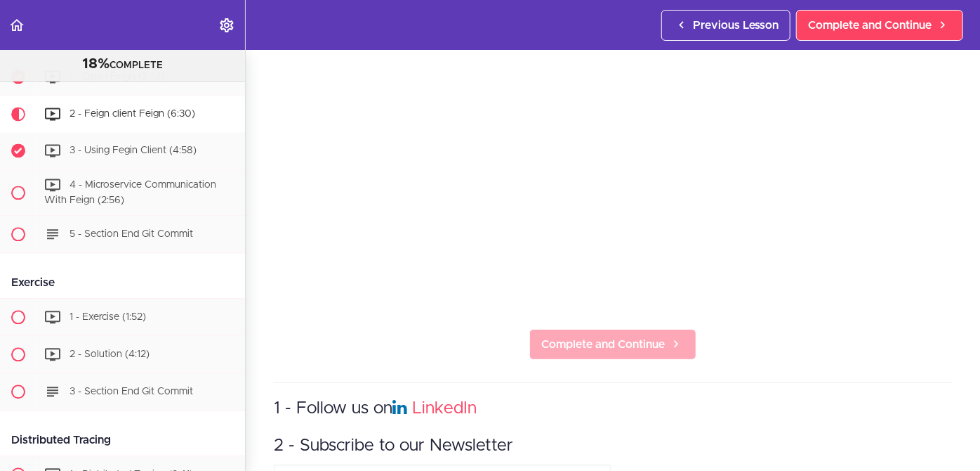  Describe the element at coordinates (726, 25) in the screenshot. I see `a: Previous Lesson` at that location.